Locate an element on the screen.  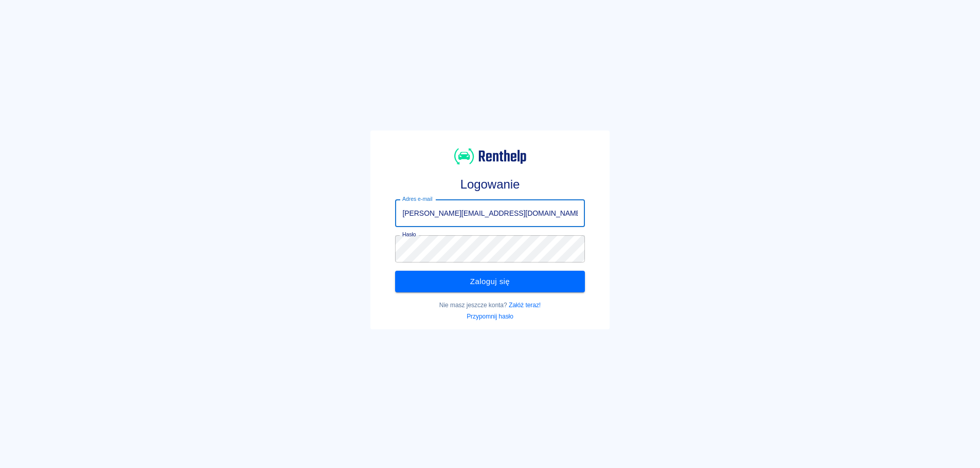
label: Hasło is located at coordinates (409, 234).